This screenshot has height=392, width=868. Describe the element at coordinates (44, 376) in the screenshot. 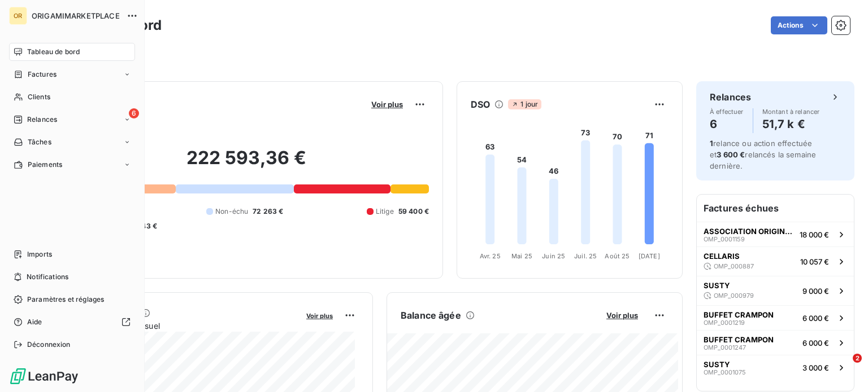

I see `img: Logo LeanPay` at that location.